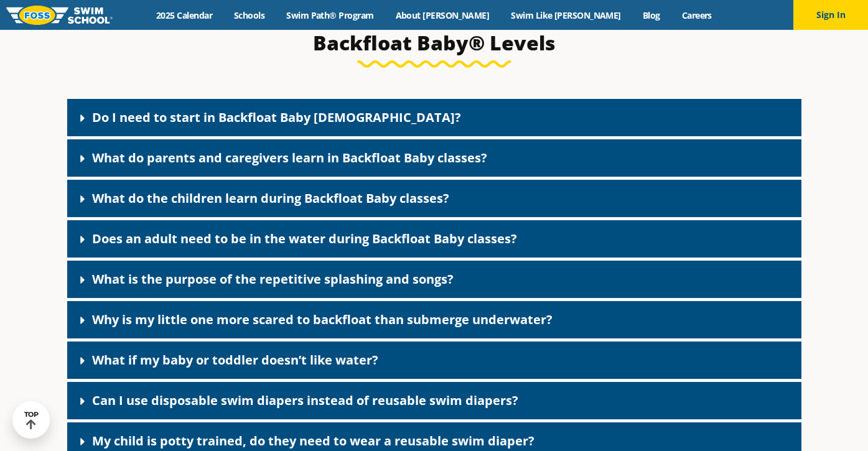  Describe the element at coordinates (434, 360) in the screenshot. I see `div: What if my baby or toddler doesn’t like water?` at that location.